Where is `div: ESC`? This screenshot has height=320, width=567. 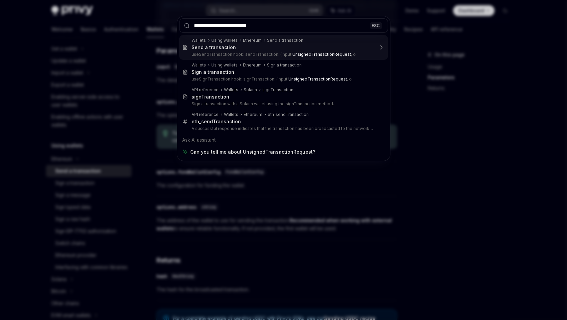
div: ESC is located at coordinates (376, 25).